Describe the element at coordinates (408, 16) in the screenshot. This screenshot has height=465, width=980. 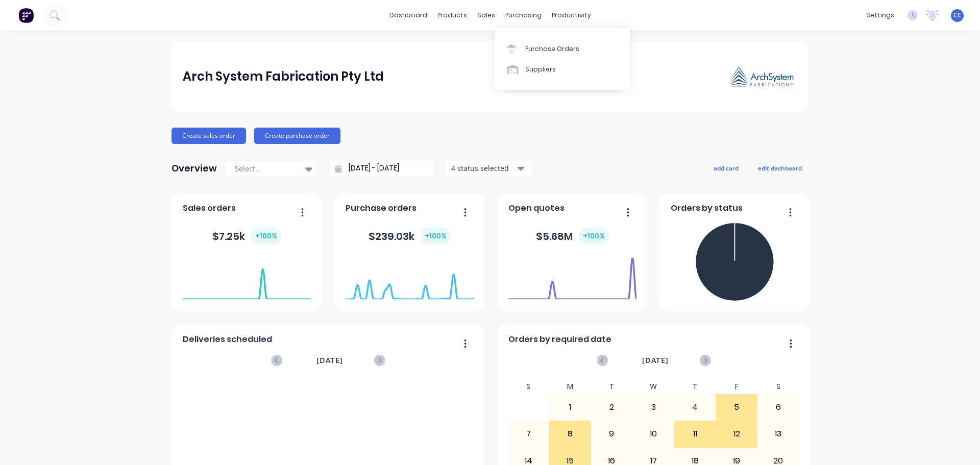
I see `a: dashboard` at that location.